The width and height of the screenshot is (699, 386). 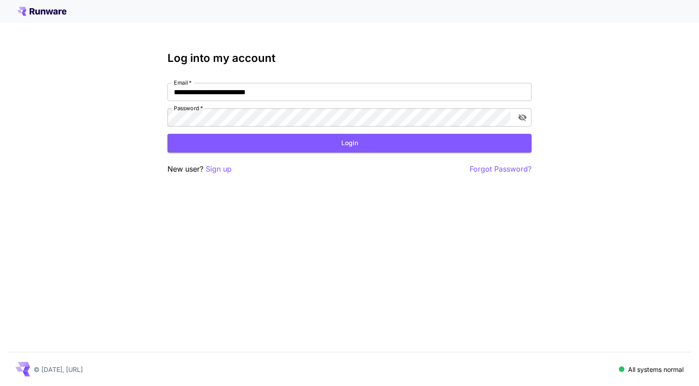 I want to click on p: Sign up, so click(x=218, y=169).